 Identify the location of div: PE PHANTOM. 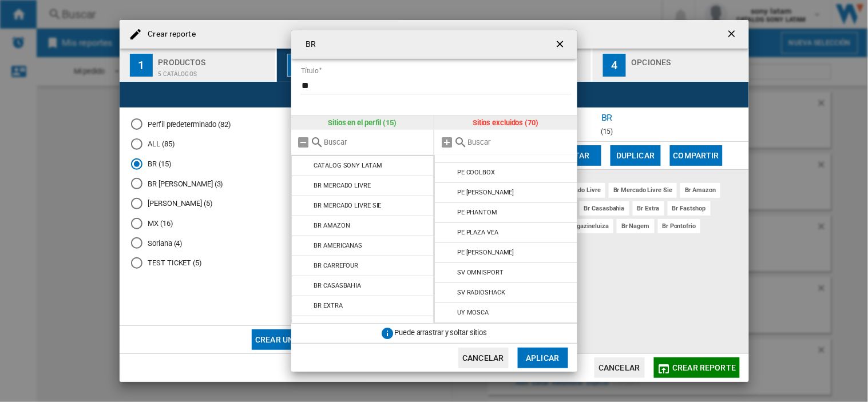
(477, 212).